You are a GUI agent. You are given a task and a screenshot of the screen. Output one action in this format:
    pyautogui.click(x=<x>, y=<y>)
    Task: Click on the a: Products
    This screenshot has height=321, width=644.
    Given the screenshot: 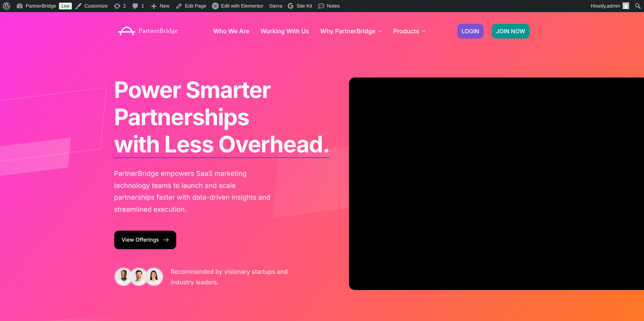 What is the action you would take?
    pyautogui.click(x=409, y=31)
    